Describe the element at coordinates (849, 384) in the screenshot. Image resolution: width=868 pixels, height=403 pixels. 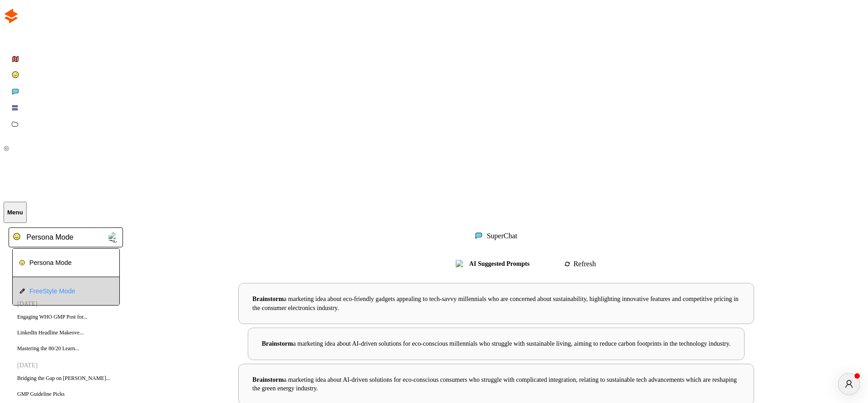
I see `div: atlas-message-author-avatar` at that location.